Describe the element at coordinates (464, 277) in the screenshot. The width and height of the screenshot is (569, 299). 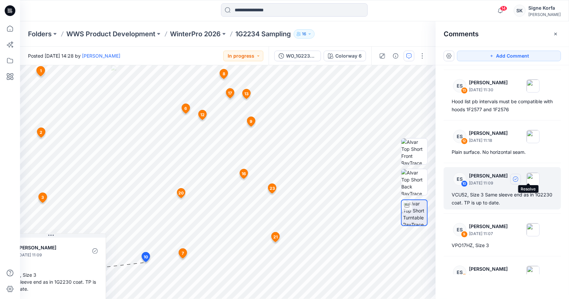
I see `div: 8` at that location.